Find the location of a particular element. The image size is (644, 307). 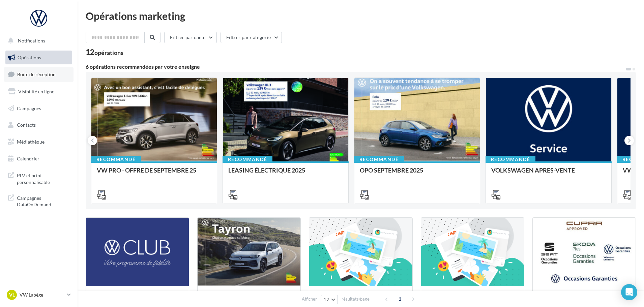

div: 12 is located at coordinates (105, 52).